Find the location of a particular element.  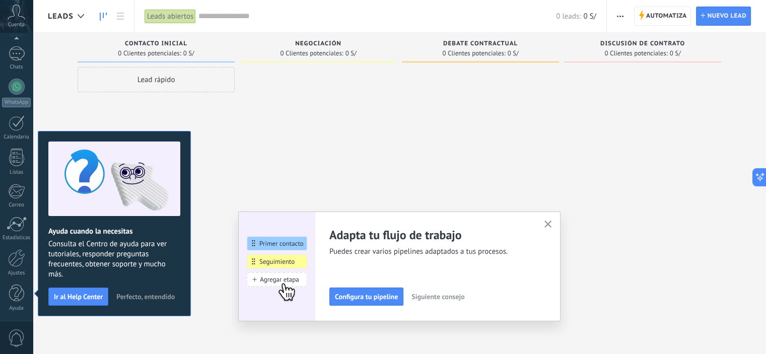

div: WhatsApp is located at coordinates (16, 102).